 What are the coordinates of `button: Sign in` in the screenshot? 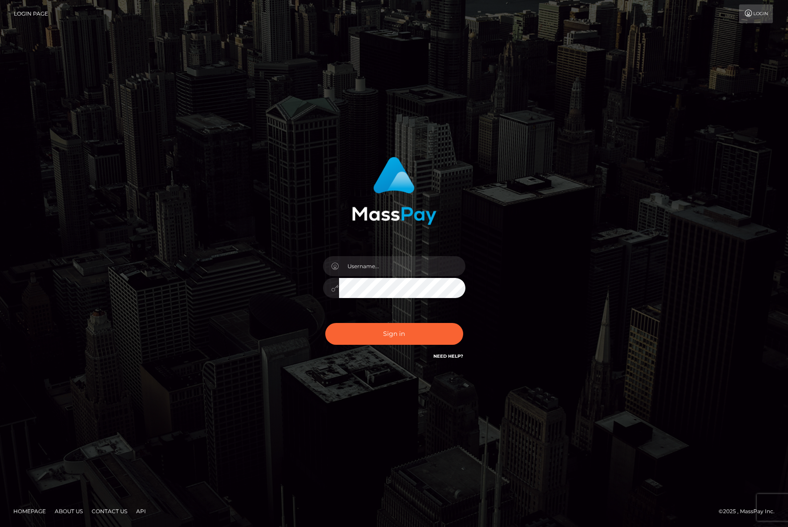 It's located at (394, 333).